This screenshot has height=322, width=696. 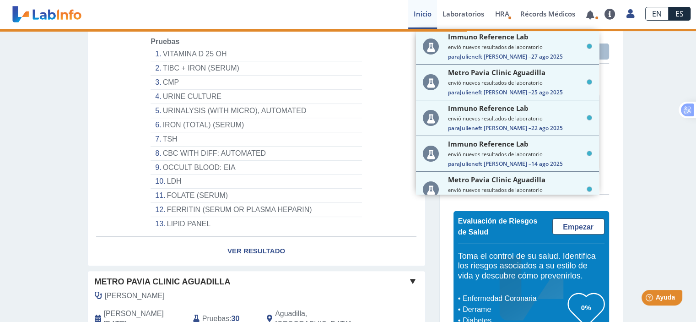 What do you see at coordinates (256, 195) in the screenshot?
I see `li: FOLATE (SERUM)` at bounding box center [256, 195].